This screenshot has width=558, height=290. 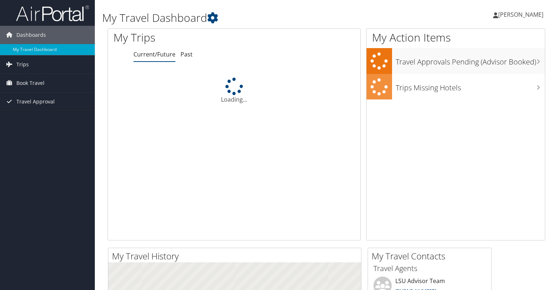 I want to click on h1: My Trips, so click(x=181, y=38).